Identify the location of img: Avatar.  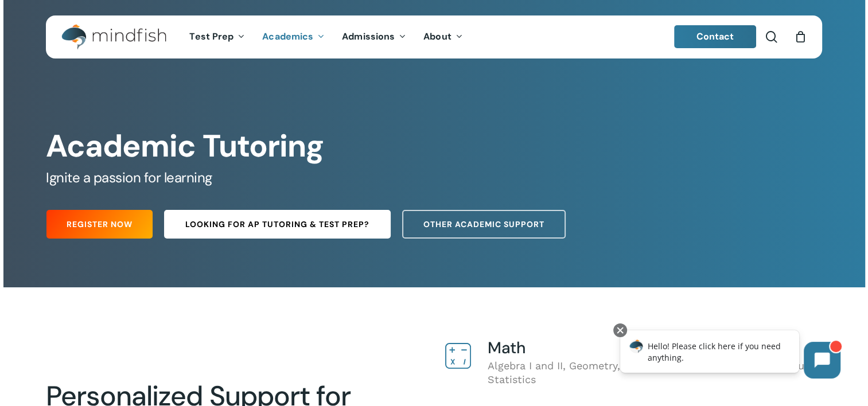
(28, 25).